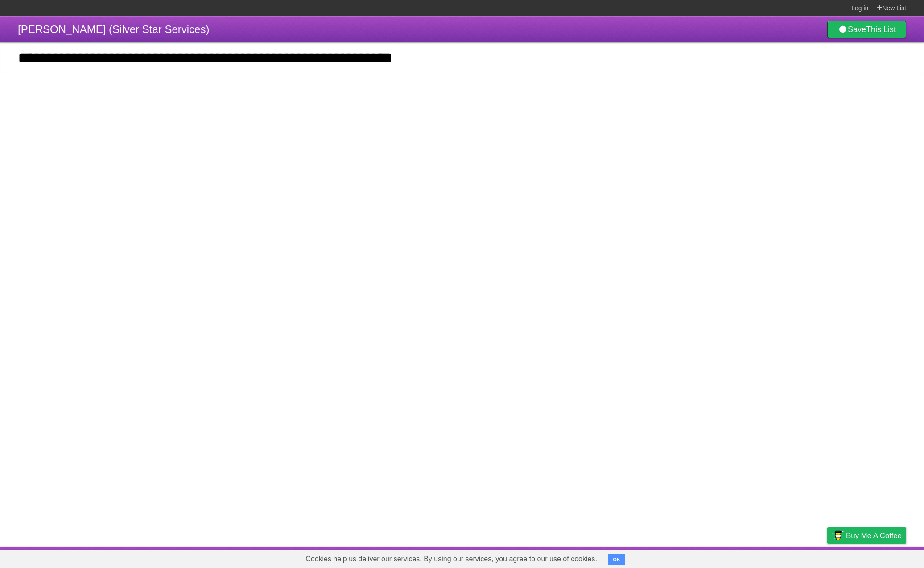 The image size is (924, 568). I want to click on a: About, so click(718, 557).